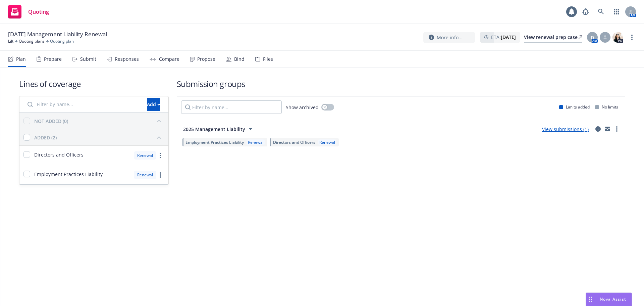 The image size is (644, 306). Describe the element at coordinates (99, 121) in the screenshot. I see `button: NOT ADDED (0)` at that location.